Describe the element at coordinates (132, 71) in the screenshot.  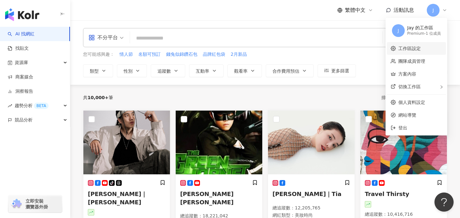
I see `button: 性別` at that location.